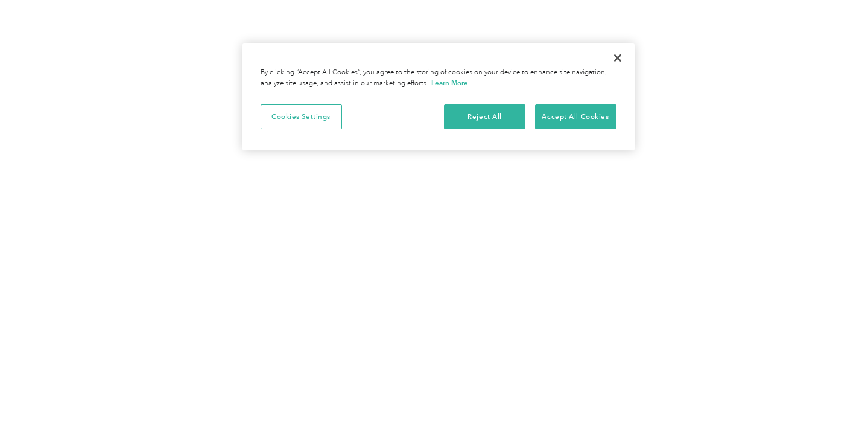  What do you see at coordinates (439, 97) in the screenshot?
I see `div: Privacy` at bounding box center [439, 97].